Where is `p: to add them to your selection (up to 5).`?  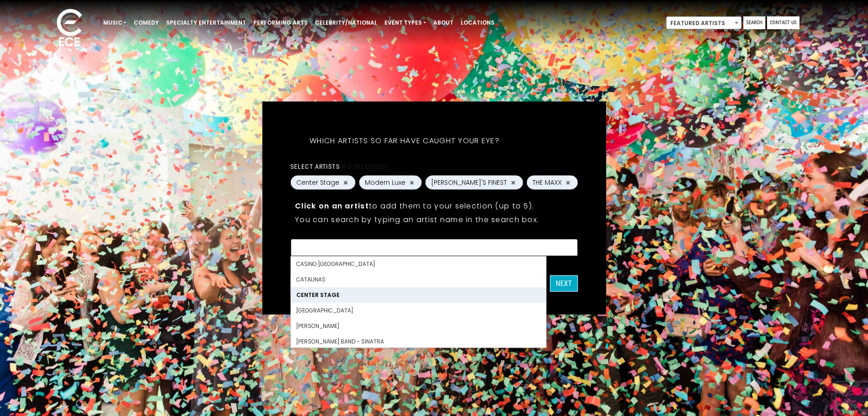 p: to add them to your selection (up to 5). is located at coordinates (434, 206).